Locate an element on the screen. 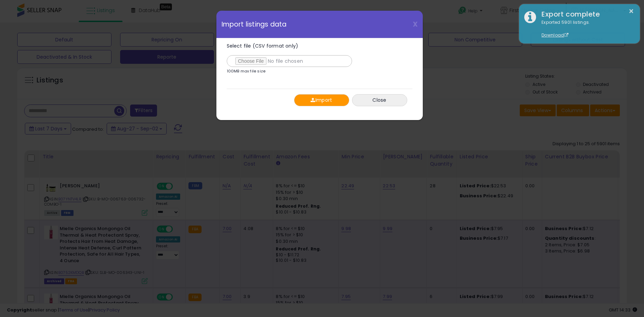 Image resolution: width=644 pixels, height=317 pixels. button: Close is located at coordinates (380, 100).